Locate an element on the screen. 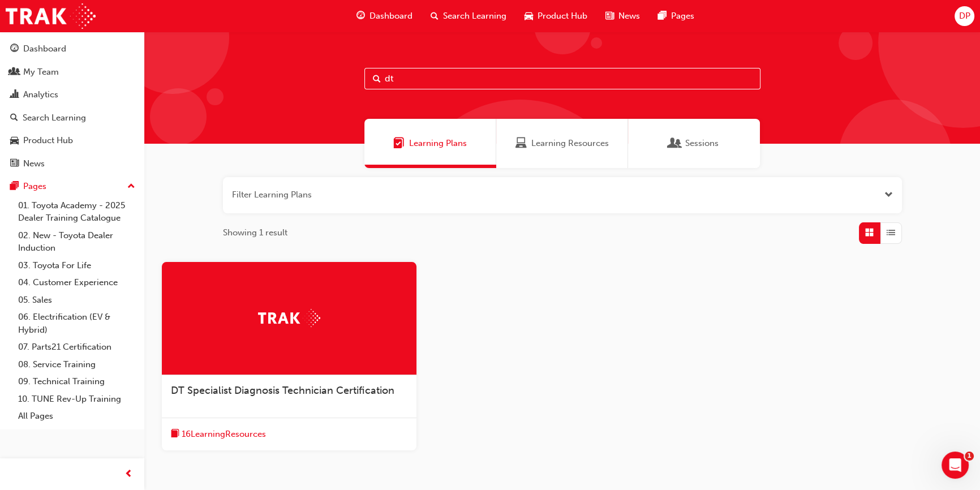 Image resolution: width=980 pixels, height=490 pixels. span: chart-icon is located at coordinates (14, 95).